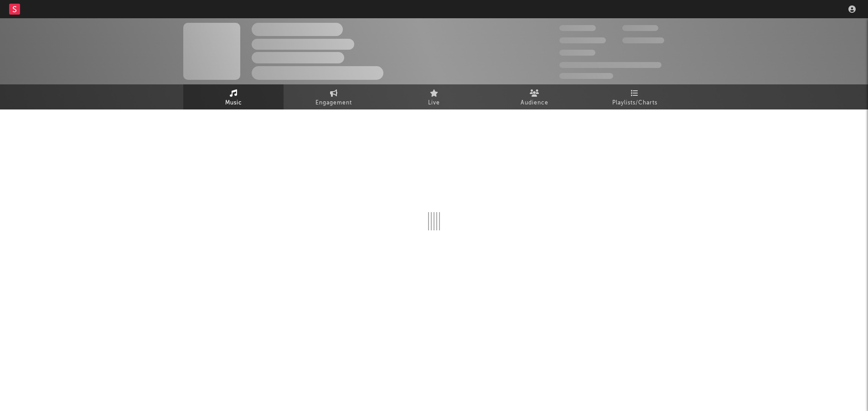  What do you see at coordinates (334, 96) in the screenshot?
I see `a: Engagement` at bounding box center [334, 96].